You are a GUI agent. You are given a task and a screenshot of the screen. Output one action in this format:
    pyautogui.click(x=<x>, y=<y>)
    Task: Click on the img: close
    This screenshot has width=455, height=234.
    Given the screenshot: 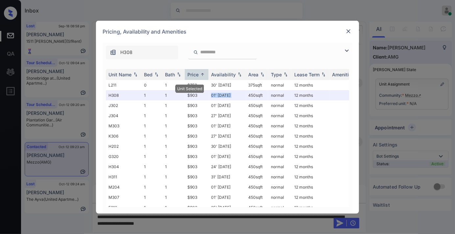 What is the action you would take?
    pyautogui.click(x=349, y=31)
    